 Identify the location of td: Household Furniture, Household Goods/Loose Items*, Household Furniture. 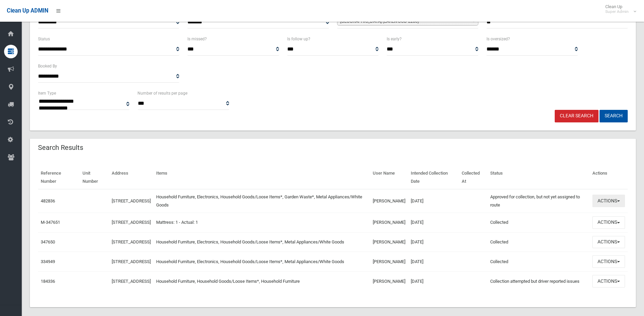
(262, 282).